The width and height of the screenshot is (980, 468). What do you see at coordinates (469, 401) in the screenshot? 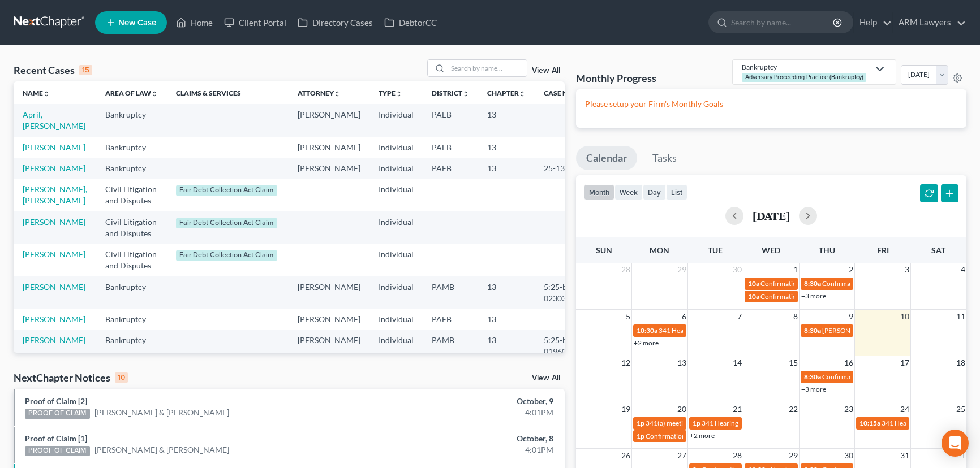
I see `div: October, 9` at bounding box center [469, 401].